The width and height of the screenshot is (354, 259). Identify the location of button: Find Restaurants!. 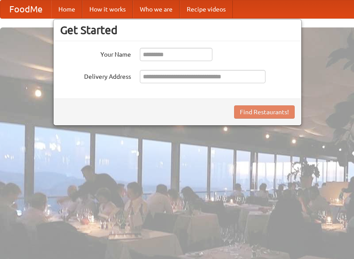
(264, 112).